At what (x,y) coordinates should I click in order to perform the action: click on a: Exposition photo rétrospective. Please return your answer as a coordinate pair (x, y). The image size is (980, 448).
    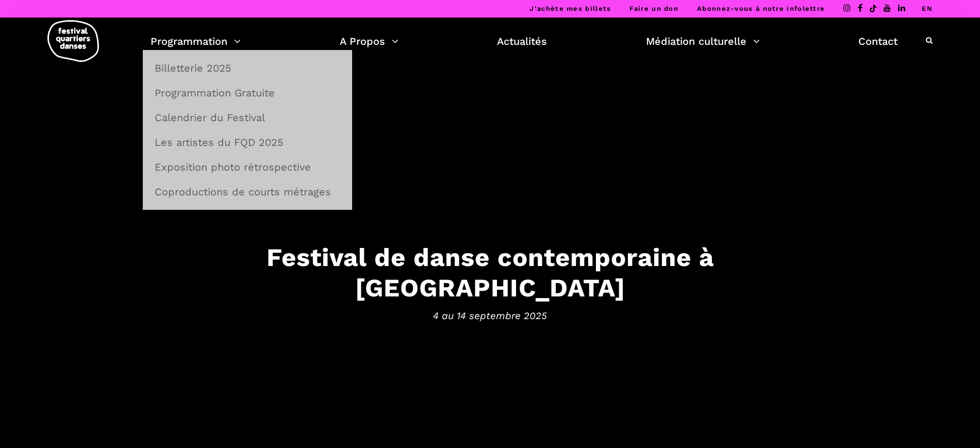
    Looking at the image, I should click on (247, 167).